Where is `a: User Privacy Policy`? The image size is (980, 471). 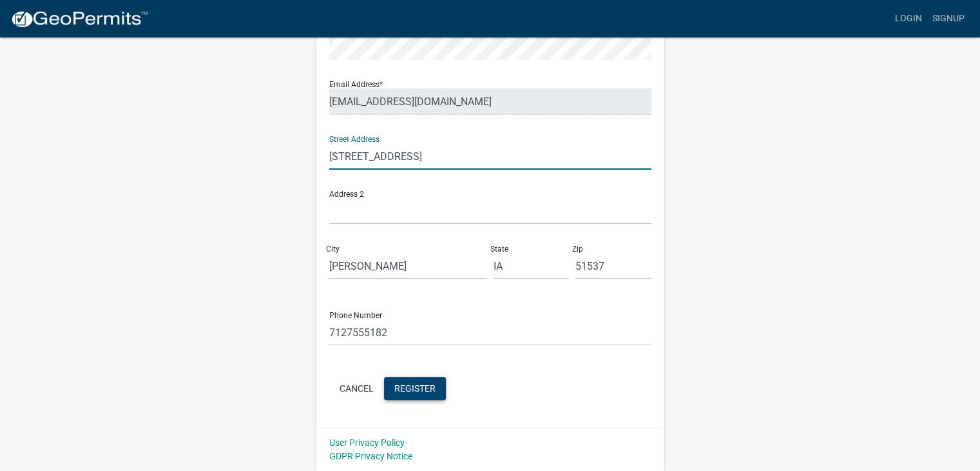 a: User Privacy Policy is located at coordinates (366, 442).